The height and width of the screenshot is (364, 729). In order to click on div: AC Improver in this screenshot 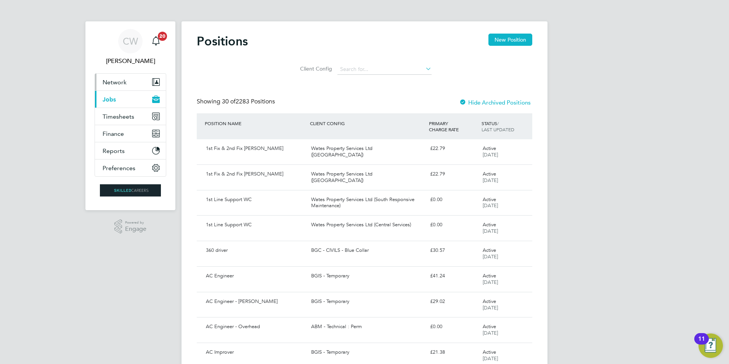, I will do `click(255, 352)`.